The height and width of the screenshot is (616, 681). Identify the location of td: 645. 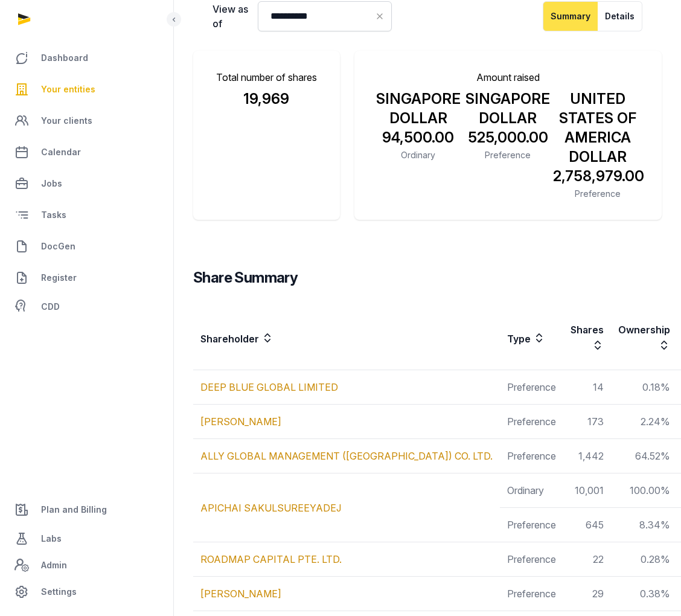
(587, 525).